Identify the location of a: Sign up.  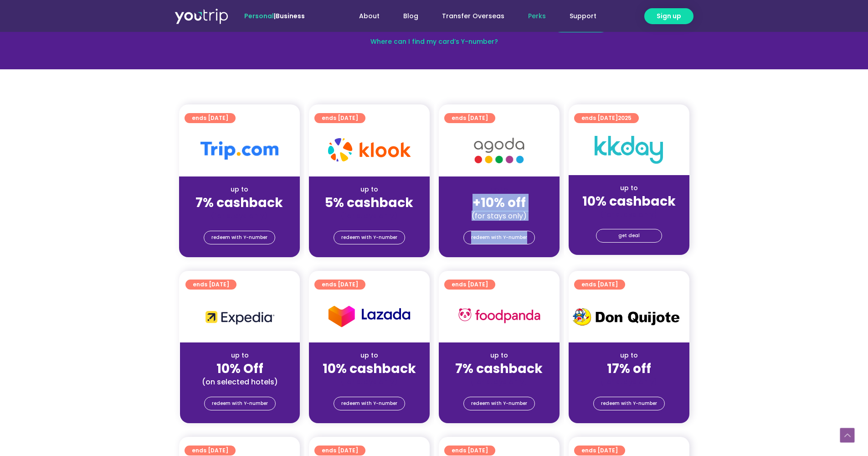
(669, 16).